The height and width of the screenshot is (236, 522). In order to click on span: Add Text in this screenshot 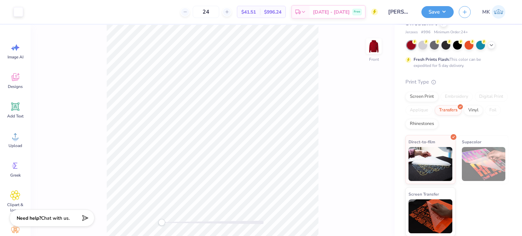, I will do `click(15, 116)`.